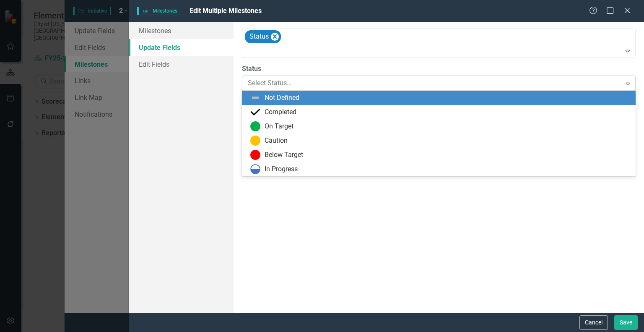 The height and width of the screenshot is (332, 644). What do you see at coordinates (181, 31) in the screenshot?
I see `a: Milestones` at bounding box center [181, 31].